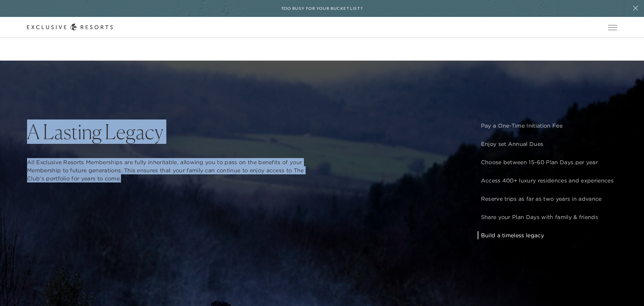 The width and height of the screenshot is (644, 306). I want to click on p: Choose between 15-60 Plan Days per year, so click(547, 162).